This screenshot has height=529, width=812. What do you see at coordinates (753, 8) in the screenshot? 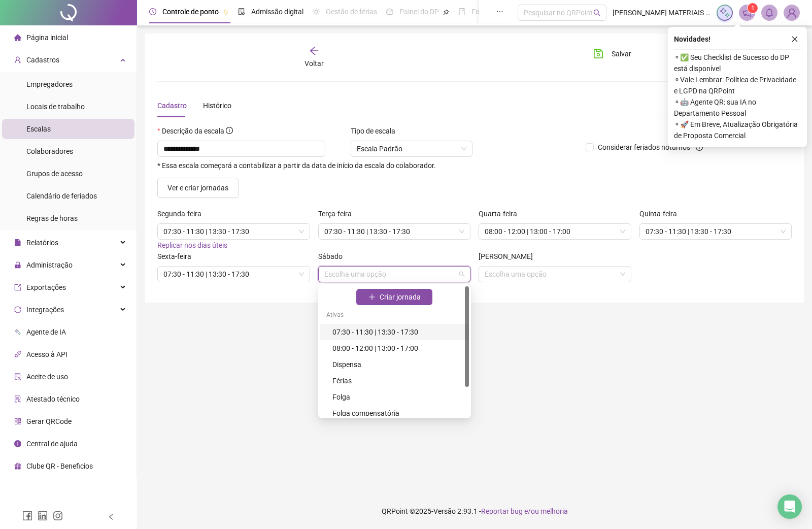
I see `sup: 1` at bounding box center [753, 8].